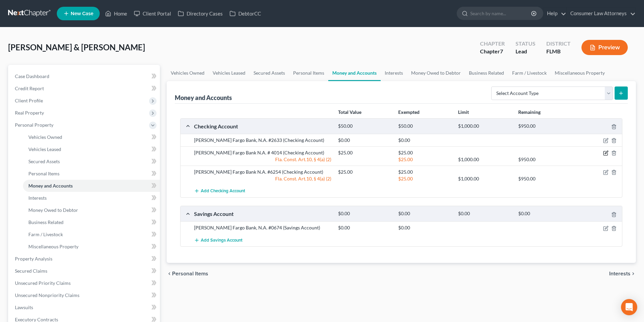 This screenshot has height=322, width=644. What do you see at coordinates (84, 283) in the screenshot?
I see `a: Unsecured Priority Claims` at bounding box center [84, 283].